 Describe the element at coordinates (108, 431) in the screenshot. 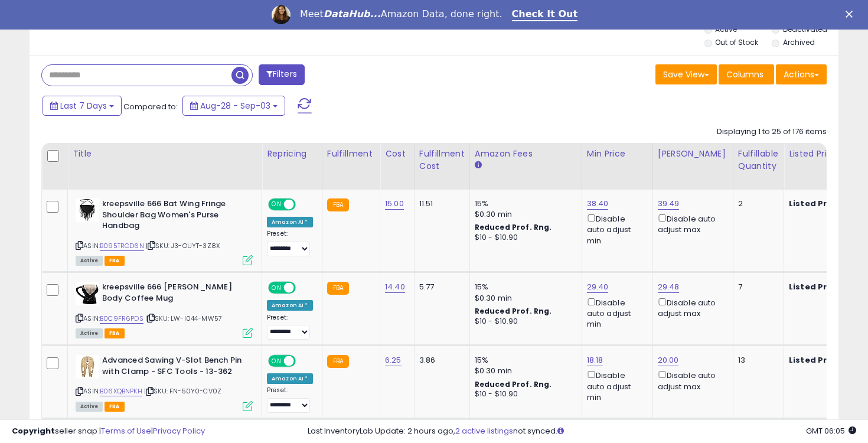

I see `div: seller snap | |` at that location.